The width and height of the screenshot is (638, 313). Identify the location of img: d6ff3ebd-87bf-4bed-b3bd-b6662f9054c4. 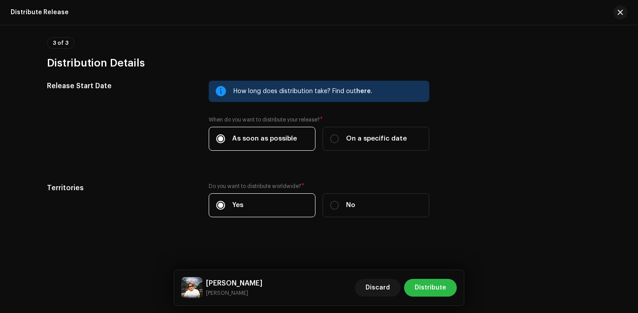
(192, 288).